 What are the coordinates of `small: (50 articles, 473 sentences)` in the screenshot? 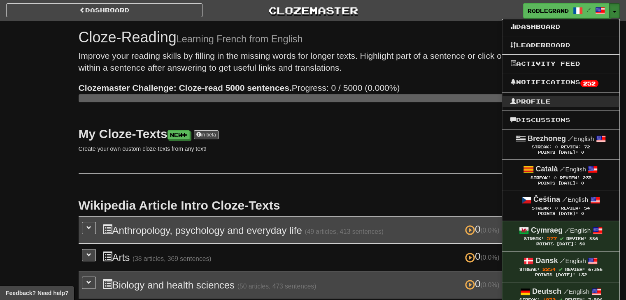 It's located at (277, 286).